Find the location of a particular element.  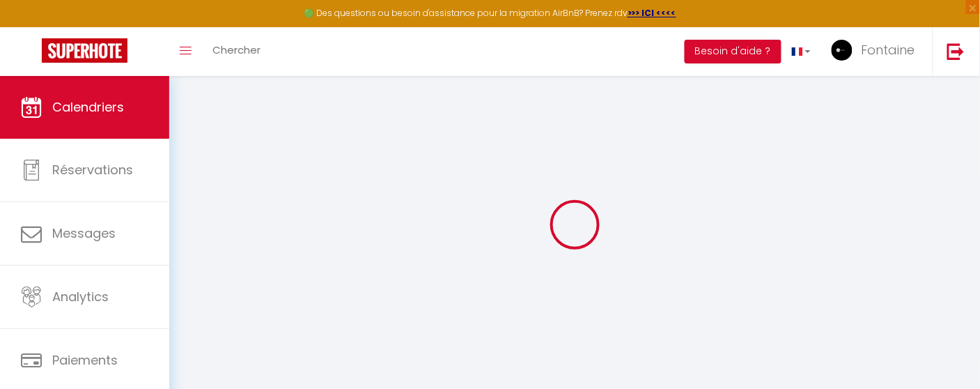

button: Besoin d'aide ? is located at coordinates (733, 52).